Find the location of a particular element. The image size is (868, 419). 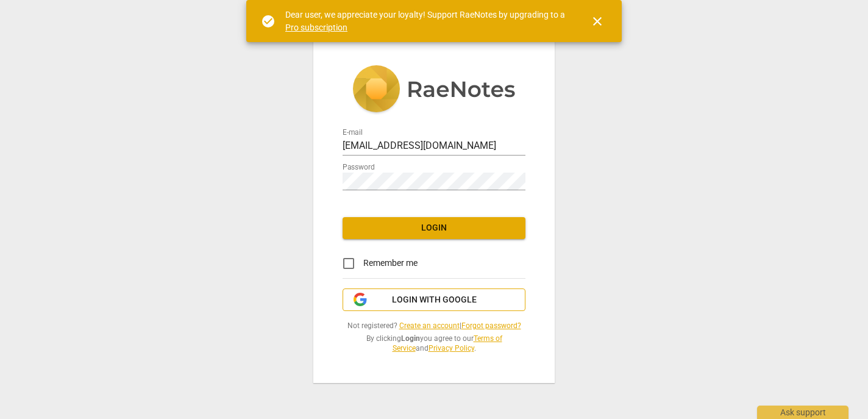

label: E-mail is located at coordinates (352, 133).